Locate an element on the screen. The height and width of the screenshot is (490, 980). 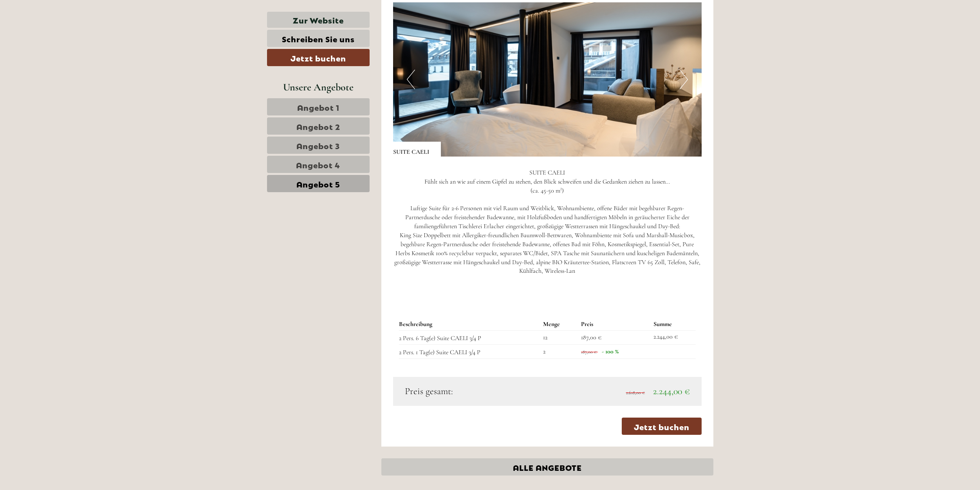
a: Zur Website is located at coordinates (318, 20).